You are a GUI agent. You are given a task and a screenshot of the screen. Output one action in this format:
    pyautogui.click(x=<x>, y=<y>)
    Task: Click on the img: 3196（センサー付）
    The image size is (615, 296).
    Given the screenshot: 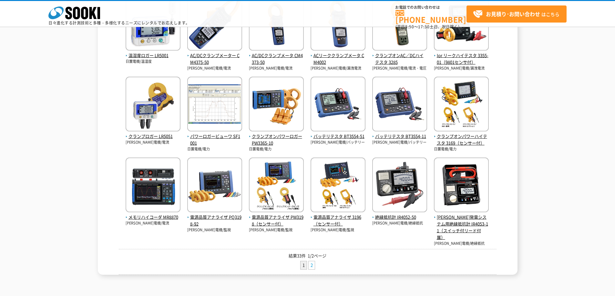 What is the action you would take?
    pyautogui.click(x=338, y=186)
    